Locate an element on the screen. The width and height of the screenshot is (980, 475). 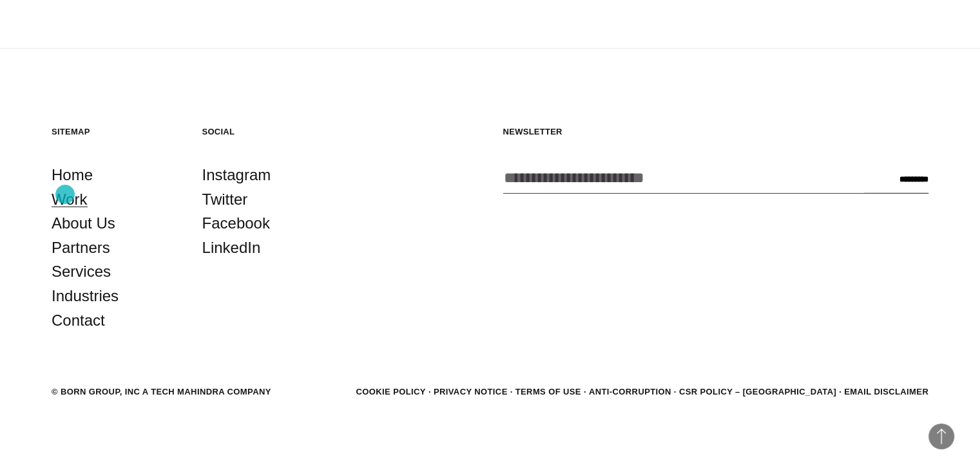
div: © BORN GROUP, INC A Tech Mahindra Company is located at coordinates (161, 392).